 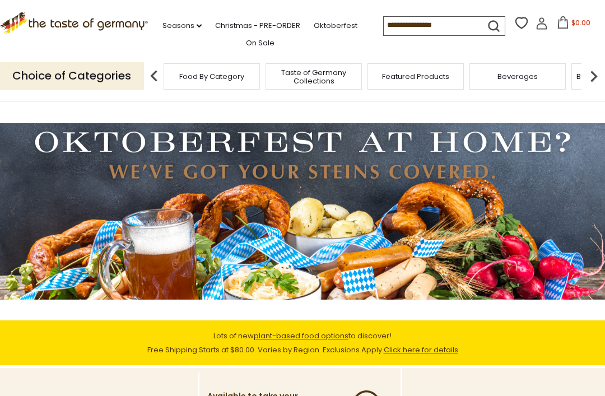 I want to click on span: plant-based food options, so click(x=301, y=335).